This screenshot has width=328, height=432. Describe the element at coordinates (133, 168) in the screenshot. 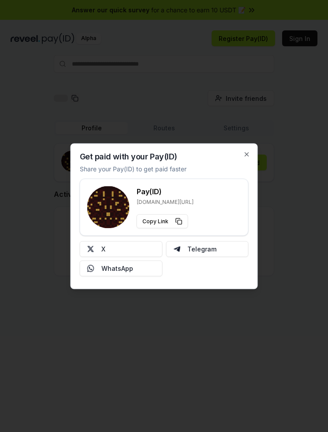

I see `p: Share your Pay(ID) to get paid faster` at that location.